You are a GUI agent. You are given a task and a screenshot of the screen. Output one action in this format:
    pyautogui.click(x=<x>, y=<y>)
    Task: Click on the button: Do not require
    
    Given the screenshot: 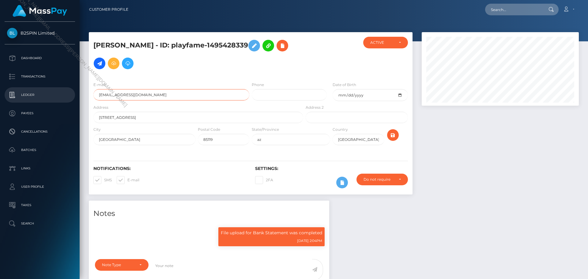 What is the action you would take?
    pyautogui.click(x=382, y=180)
    